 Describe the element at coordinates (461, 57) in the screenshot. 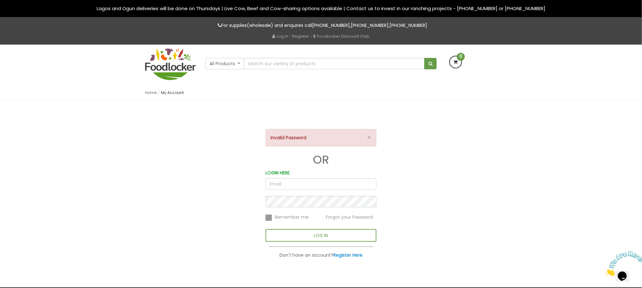

I see `span: 0` at that location.